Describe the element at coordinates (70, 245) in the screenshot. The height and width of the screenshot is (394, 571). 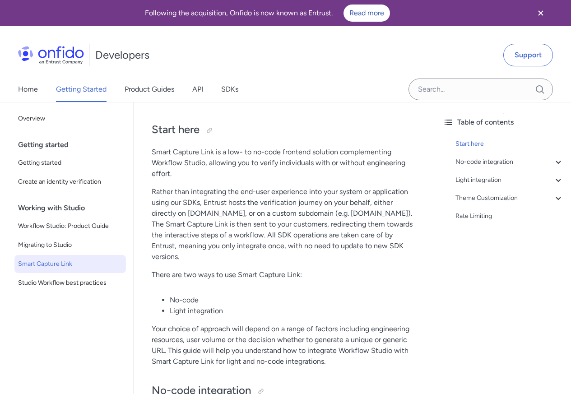
I see `span: Migrating to Studio` at that location.